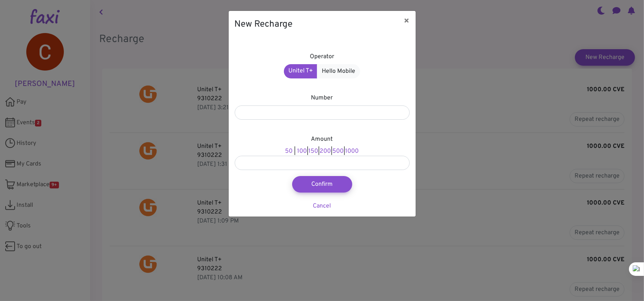 Image resolution: width=644 pixels, height=301 pixels. Describe the element at coordinates (352, 151) in the screenshot. I see `font: 1000` at that location.